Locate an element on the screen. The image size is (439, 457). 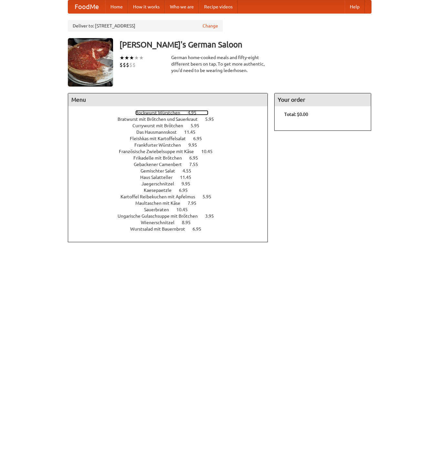
img: angular.jpg is located at coordinates (90, 62).